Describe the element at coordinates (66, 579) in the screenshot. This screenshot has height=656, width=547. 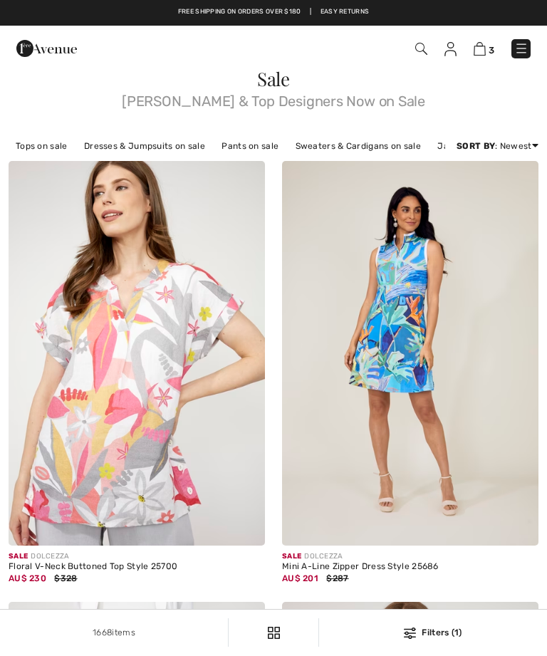
I see `span: $328` at that location.